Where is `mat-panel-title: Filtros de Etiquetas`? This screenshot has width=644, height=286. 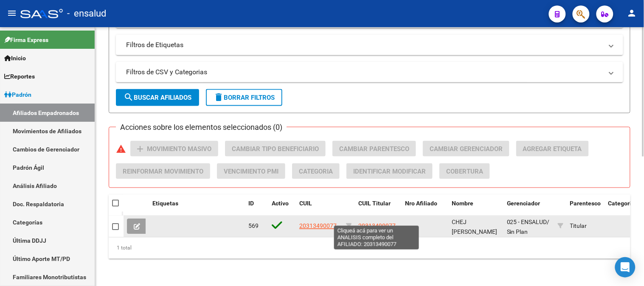
mat-panel-title: Filtros de Etiquetas is located at coordinates (364, 45).